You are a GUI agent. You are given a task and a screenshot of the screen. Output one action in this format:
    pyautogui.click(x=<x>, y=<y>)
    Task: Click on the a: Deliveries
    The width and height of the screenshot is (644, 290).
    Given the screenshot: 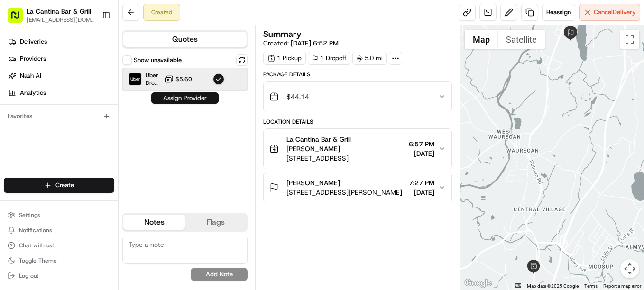 What is the action you would take?
    pyautogui.click(x=61, y=41)
    